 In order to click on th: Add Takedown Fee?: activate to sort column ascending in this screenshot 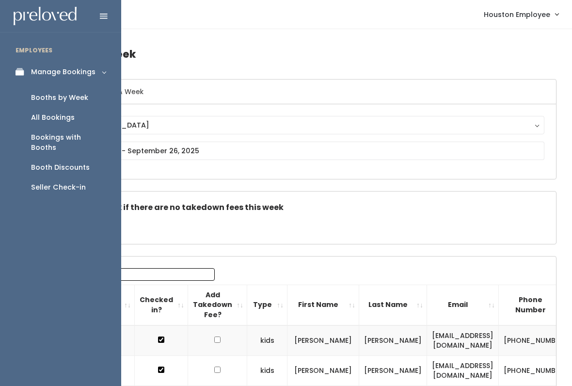, I will do `click(218, 304)`.